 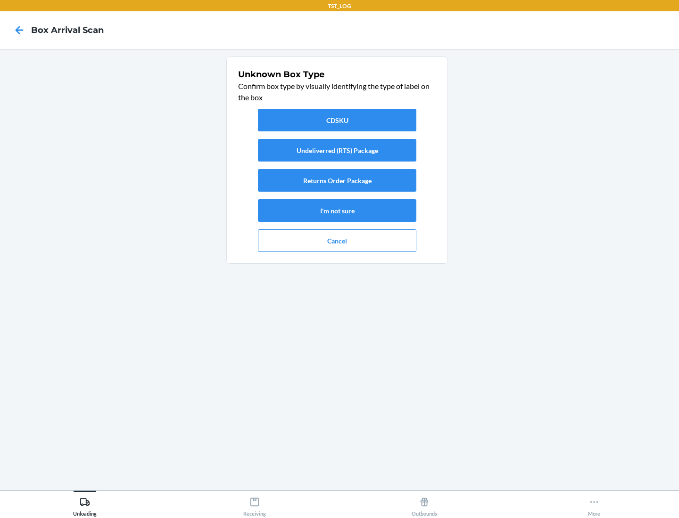 What do you see at coordinates (337, 241) in the screenshot?
I see `button: Cancel` at bounding box center [337, 241].